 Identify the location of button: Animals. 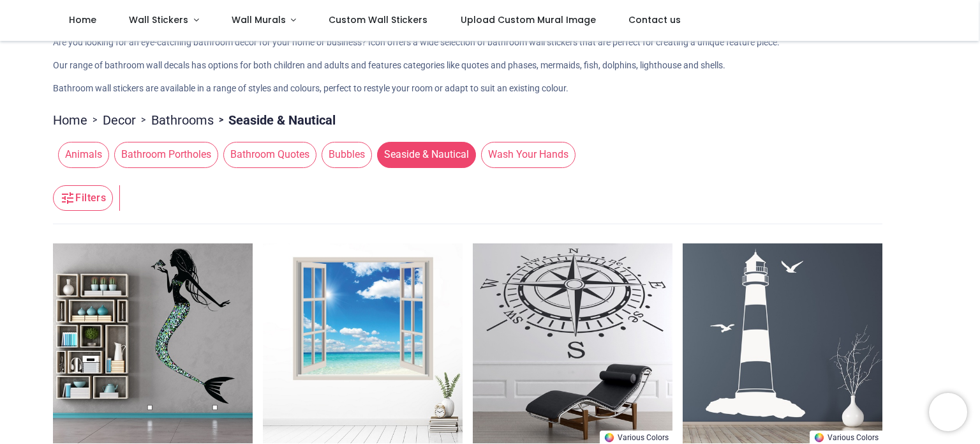
(81, 155).